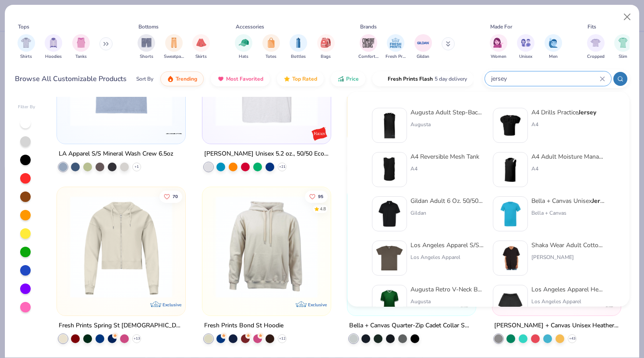 Image resolution: width=644 pixels, height=358 pixels. Describe the element at coordinates (568, 156) in the screenshot. I see `div: A4 Adult Moisture Management V Neck Muscle Shirt` at that location.